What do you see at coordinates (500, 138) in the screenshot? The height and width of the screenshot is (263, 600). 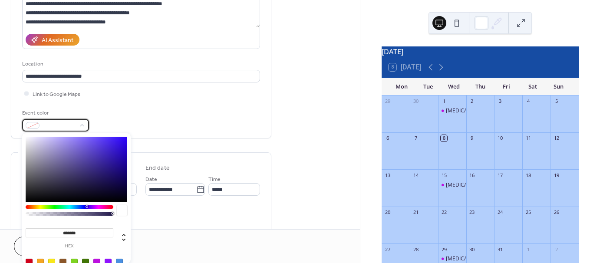 I see `div: 10` at bounding box center [500, 138].